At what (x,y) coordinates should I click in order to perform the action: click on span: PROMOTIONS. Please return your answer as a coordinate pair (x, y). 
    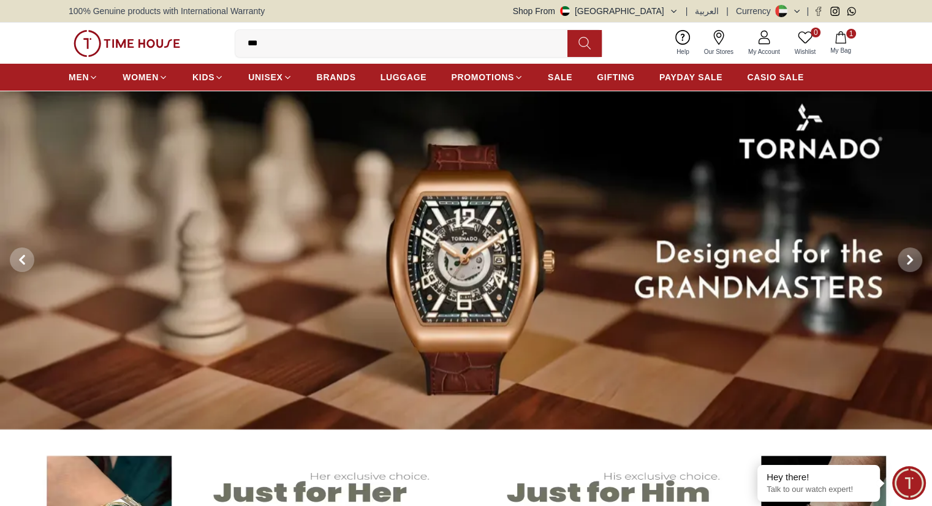
    Looking at the image, I should click on (482, 77).